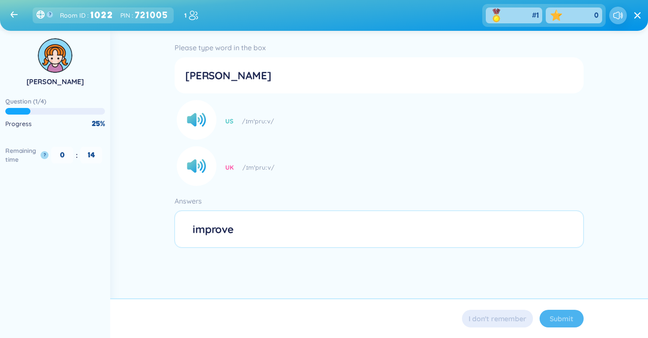 The height and width of the screenshot is (338, 648). What do you see at coordinates (185, 15) in the screenshot?
I see `strong: 1` at bounding box center [185, 15].